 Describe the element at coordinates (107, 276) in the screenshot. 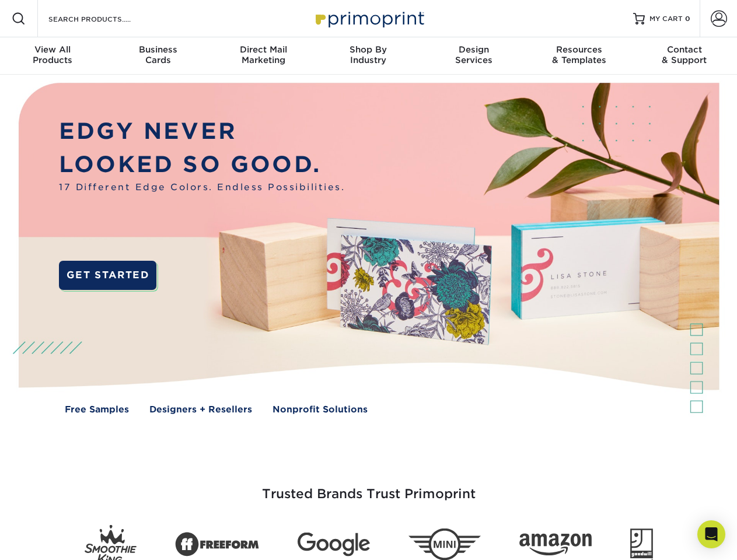

I see `a: GET STARTED` at that location.